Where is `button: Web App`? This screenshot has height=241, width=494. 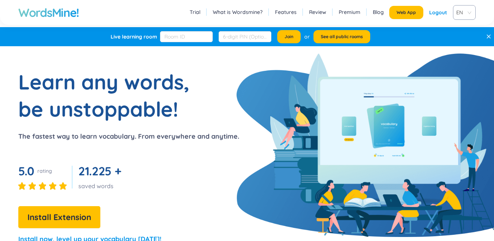 button: Web App is located at coordinates (406, 12).